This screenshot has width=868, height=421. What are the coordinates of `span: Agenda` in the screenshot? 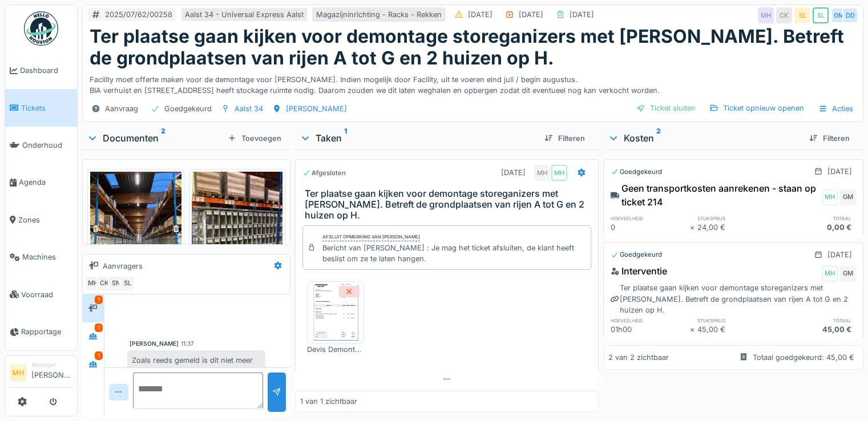 It's located at (45, 182).